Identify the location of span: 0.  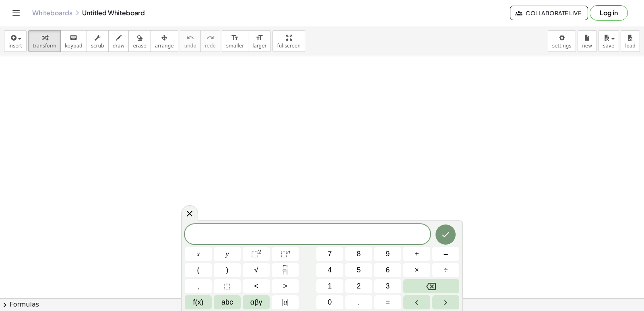
(330, 302).